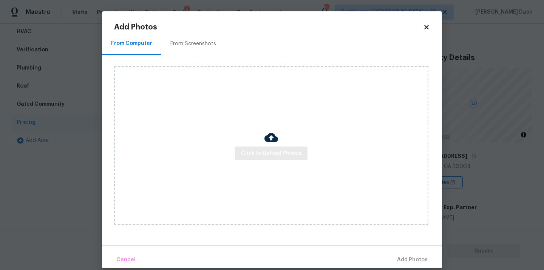  Describe the element at coordinates (271, 153) in the screenshot. I see `button: Click to Upload Photos` at that location.